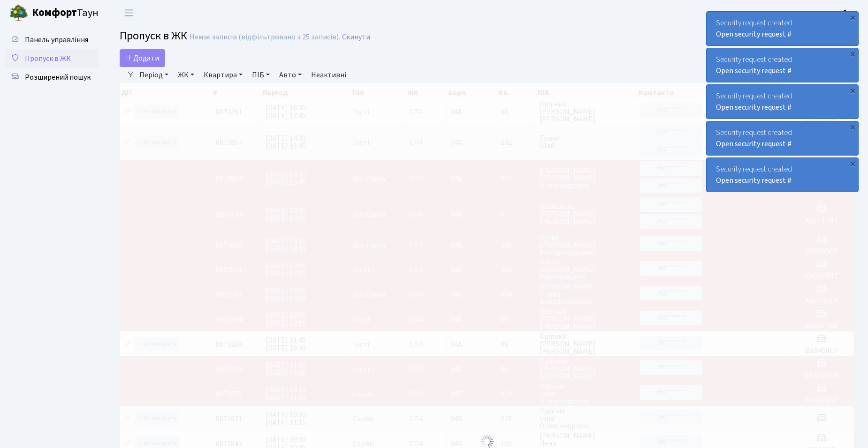 This screenshot has height=448, width=868. I want to click on a: Консьєрж б. 4., so click(830, 13).